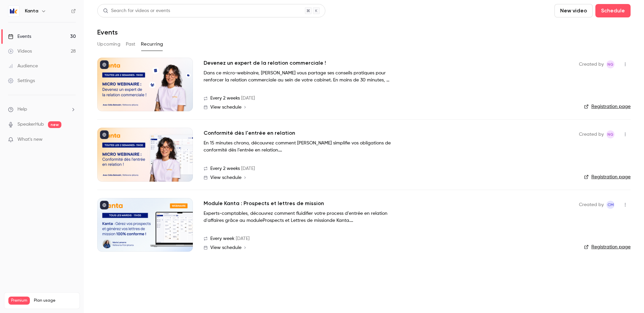 The width and height of the screenshot is (644, 313). What do you see at coordinates (14, 11) in the screenshot?
I see `img: Kanta` at bounding box center [14, 11].